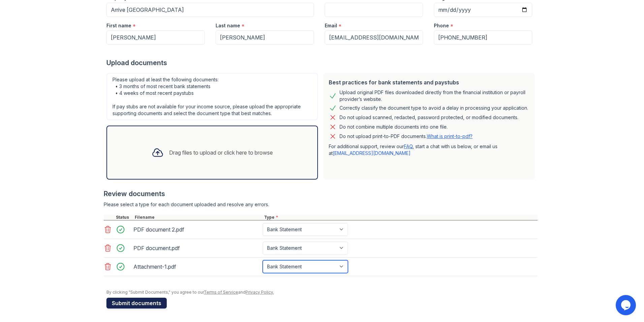 The height and width of the screenshot is (322, 644). Describe the element at coordinates (221, 292) in the screenshot. I see `a: Terms of Service` at that location.